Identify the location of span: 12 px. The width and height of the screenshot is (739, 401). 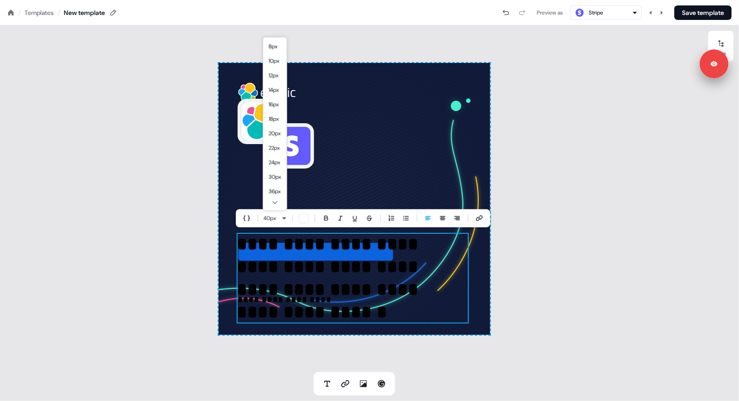
(274, 76).